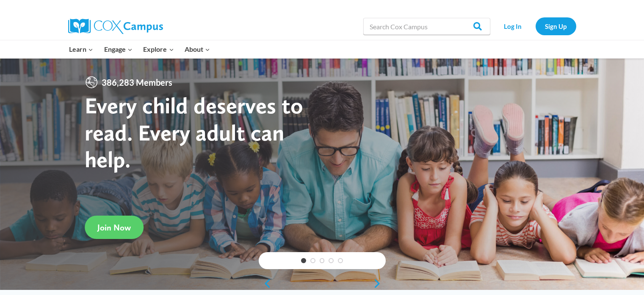  Describe the element at coordinates (322, 260) in the screenshot. I see `a: 3` at that location.